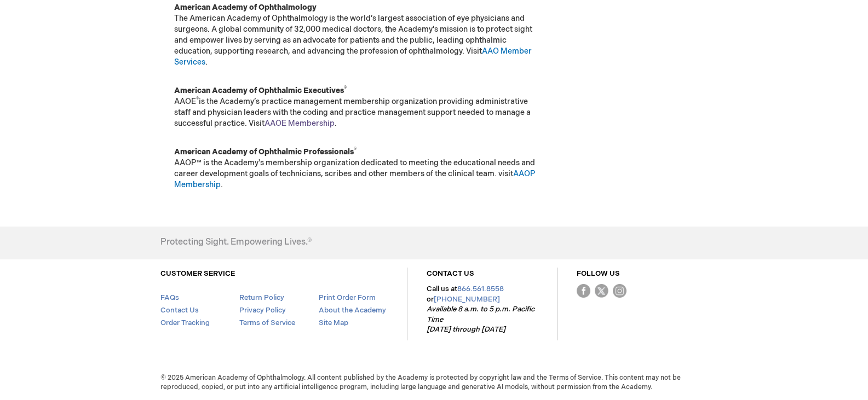  What do you see at coordinates (267, 323) in the screenshot?
I see `a: Terms of Service` at bounding box center [267, 323].